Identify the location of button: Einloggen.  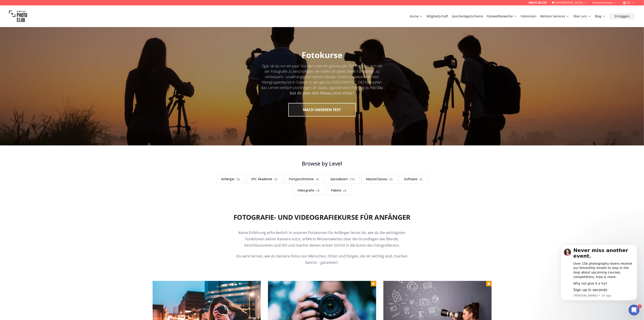
(622, 16).